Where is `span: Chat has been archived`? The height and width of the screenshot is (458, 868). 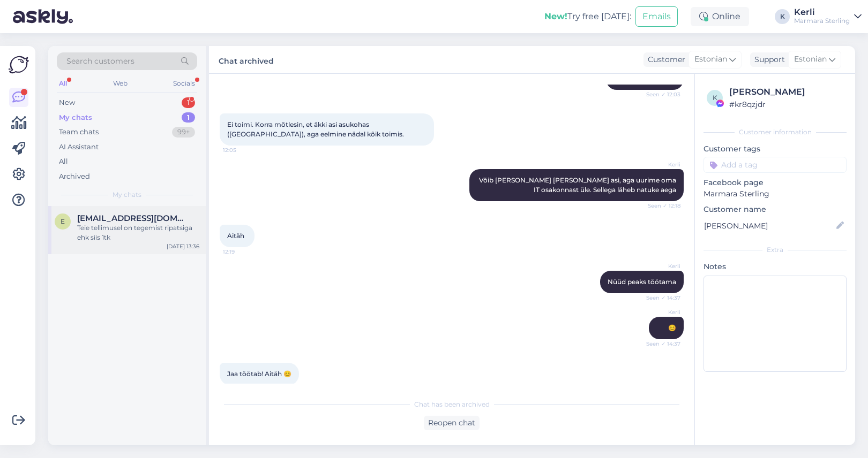 span: Chat has been archived is located at coordinates (451, 405).